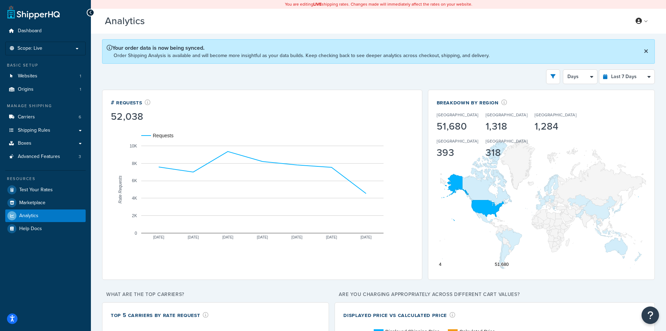 The width and height of the screenshot is (666, 331). I want to click on li: Dashboard, so click(45, 31).